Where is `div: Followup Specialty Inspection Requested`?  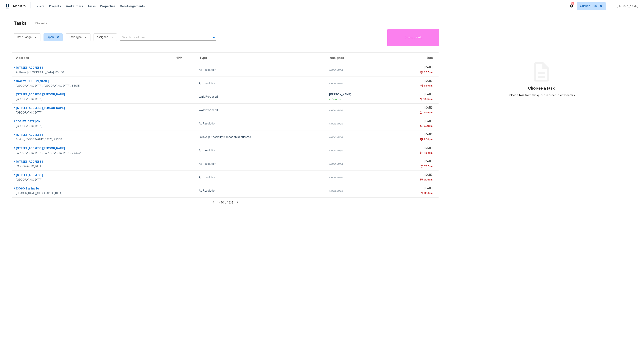 div: Followup Specialty Inspection Requested is located at coordinates (261, 137).